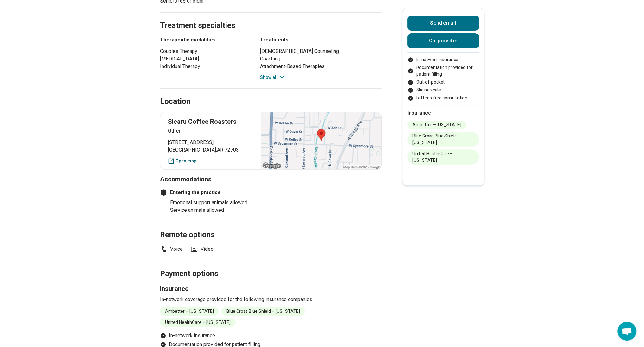 This screenshot has height=347, width=644. I want to click on a: Open map, so click(210, 161).